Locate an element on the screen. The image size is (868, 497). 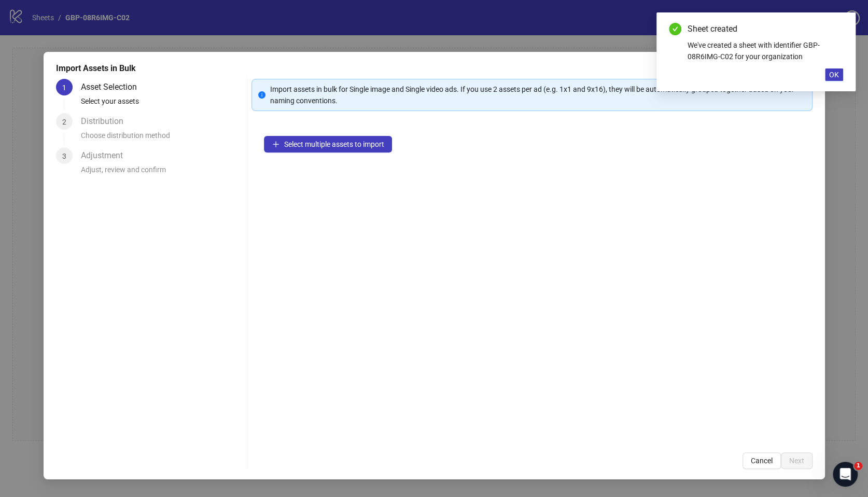
span: info-circle is located at coordinates (262, 95).